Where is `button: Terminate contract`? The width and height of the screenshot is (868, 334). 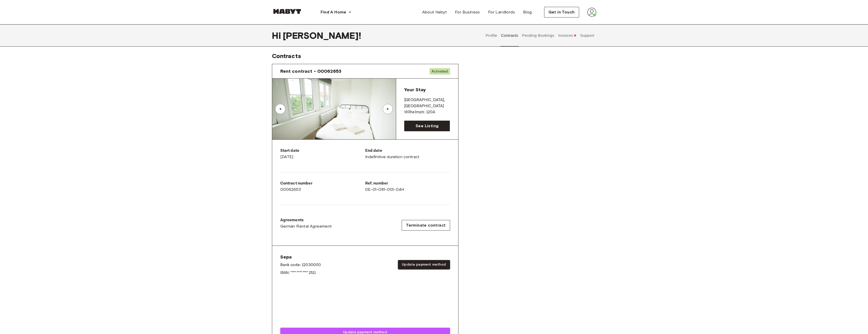
button: Terminate contract is located at coordinates (426, 226).